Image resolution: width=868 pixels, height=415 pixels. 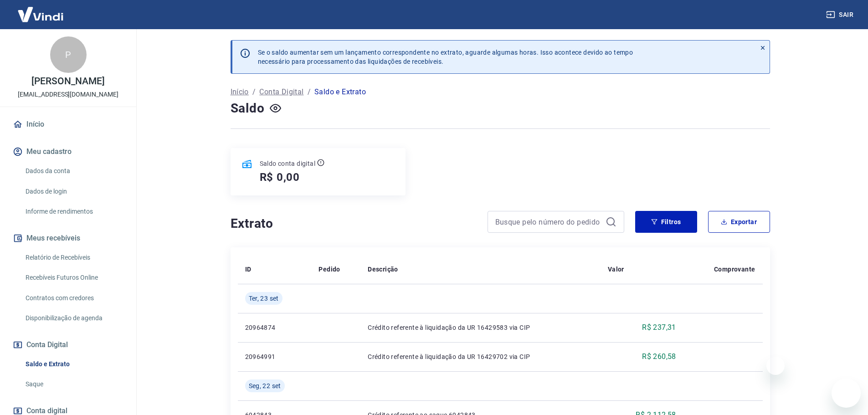 What do you see at coordinates (73, 385) in the screenshot?
I see `a: Saque` at bounding box center [73, 385].